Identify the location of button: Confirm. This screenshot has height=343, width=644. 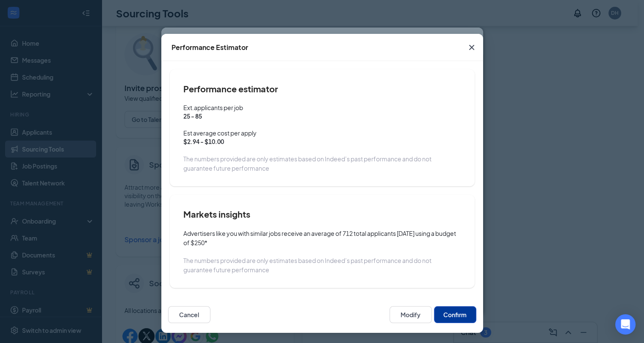
(455, 314).